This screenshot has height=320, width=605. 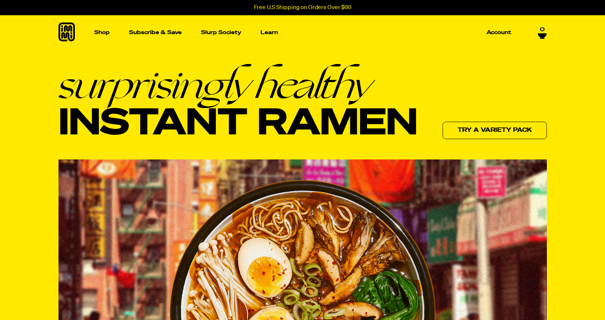 What do you see at coordinates (102, 32) in the screenshot?
I see `a: Shop` at bounding box center [102, 32].